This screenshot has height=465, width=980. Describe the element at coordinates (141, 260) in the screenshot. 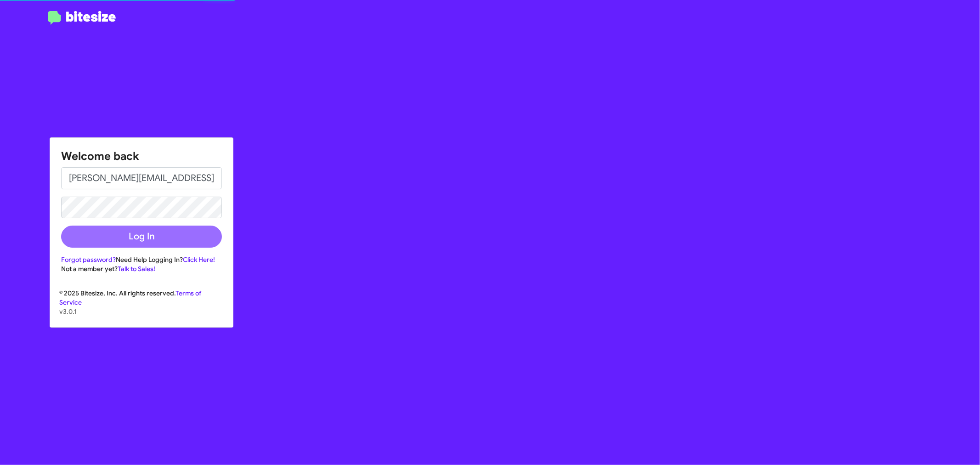

I see `div: Need Help Logging In?` at that location.